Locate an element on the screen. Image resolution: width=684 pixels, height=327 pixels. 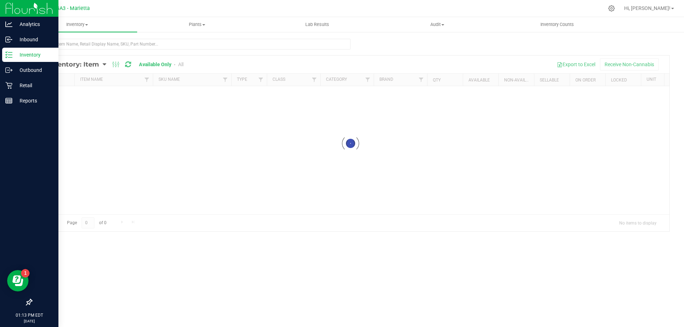
p: 01:13 PM EDT is located at coordinates (29, 315).